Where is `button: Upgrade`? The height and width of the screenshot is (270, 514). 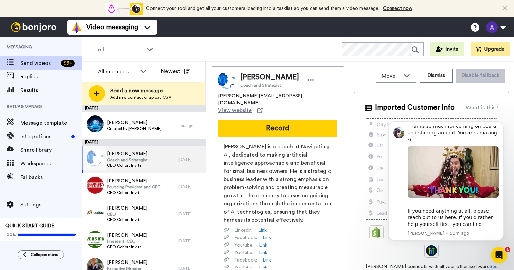 button: Upgrade is located at coordinates (490, 49).